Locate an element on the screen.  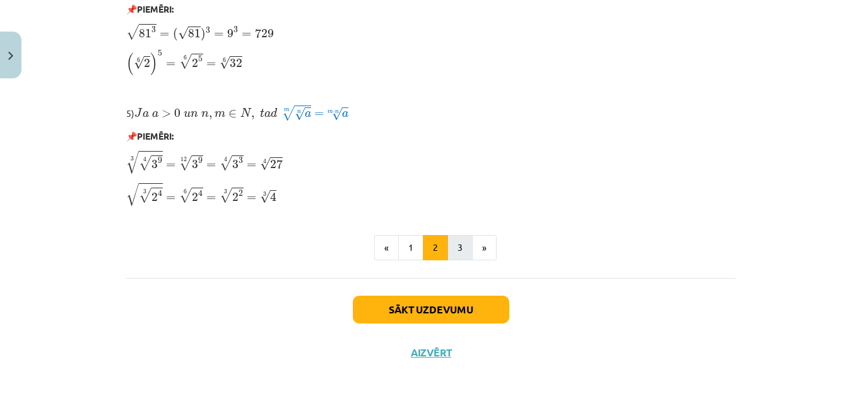
span: 0 is located at coordinates (177, 113).